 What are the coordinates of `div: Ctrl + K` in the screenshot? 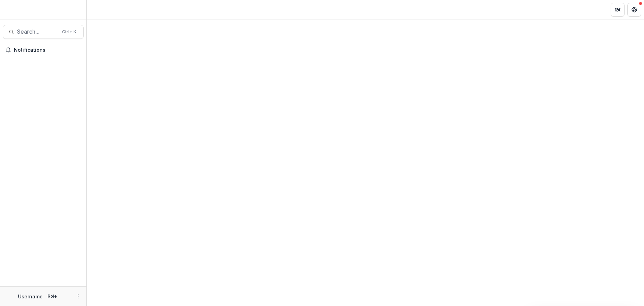 It's located at (69, 32).